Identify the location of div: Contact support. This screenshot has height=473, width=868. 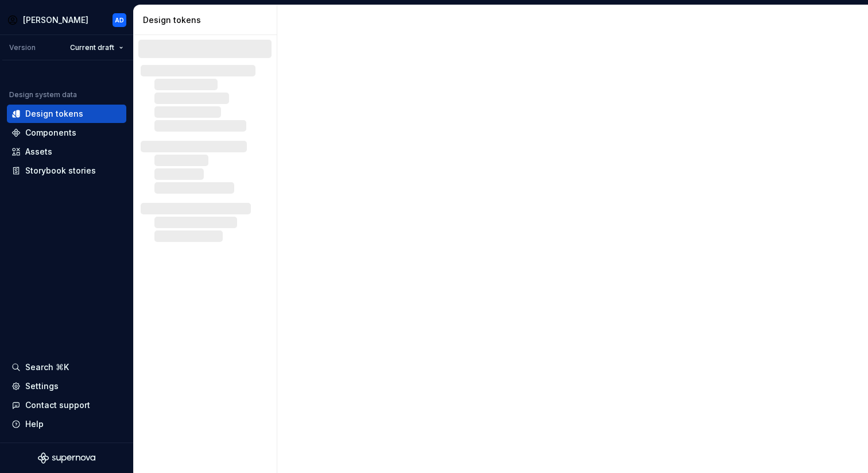
(57, 405).